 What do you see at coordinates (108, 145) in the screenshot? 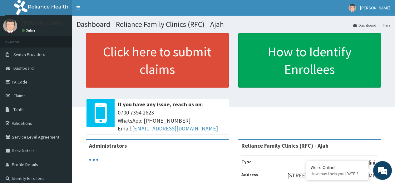
I see `b: Administrators` at bounding box center [108, 145].